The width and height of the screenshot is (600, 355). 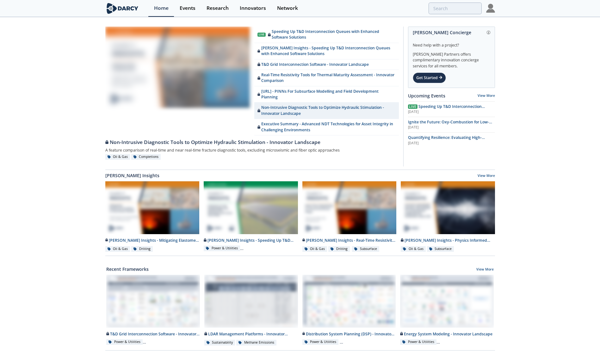 What do you see at coordinates (153, 334) in the screenshot?
I see `div: T&D Grid Interconnection Software - Innovator Landscape` at bounding box center [153, 334].